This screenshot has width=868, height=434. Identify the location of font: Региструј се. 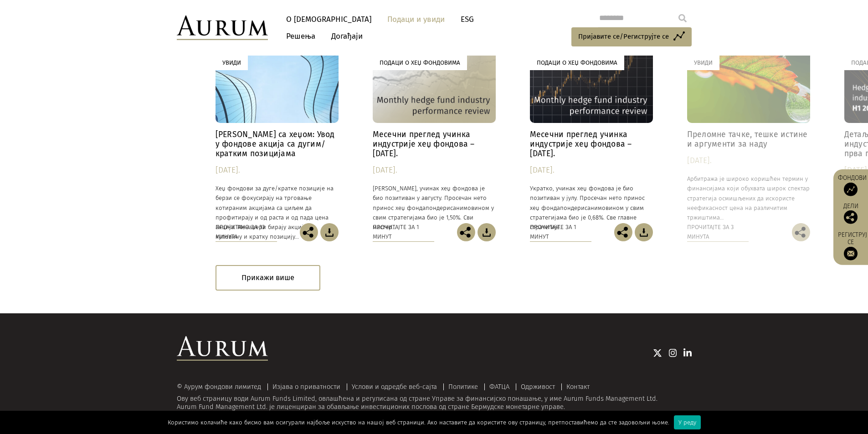
(853, 239).